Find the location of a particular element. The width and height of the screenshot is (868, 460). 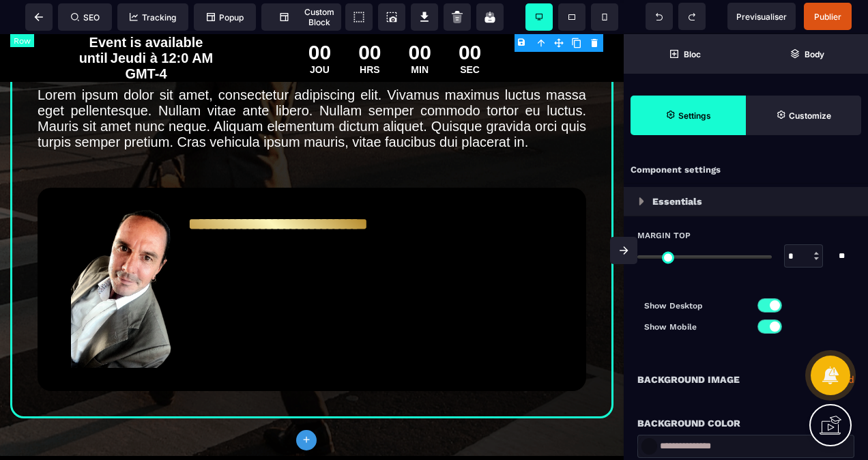

strong: Body is located at coordinates (814, 54).